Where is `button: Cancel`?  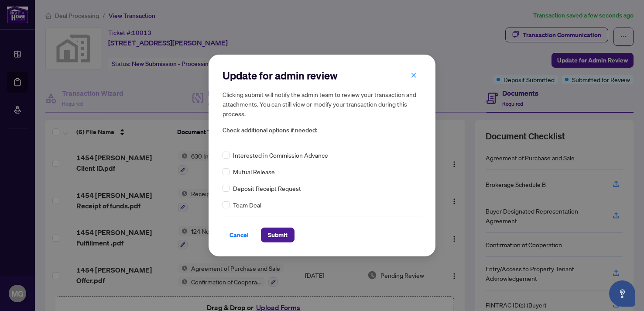 button: Cancel is located at coordinates (239, 235).